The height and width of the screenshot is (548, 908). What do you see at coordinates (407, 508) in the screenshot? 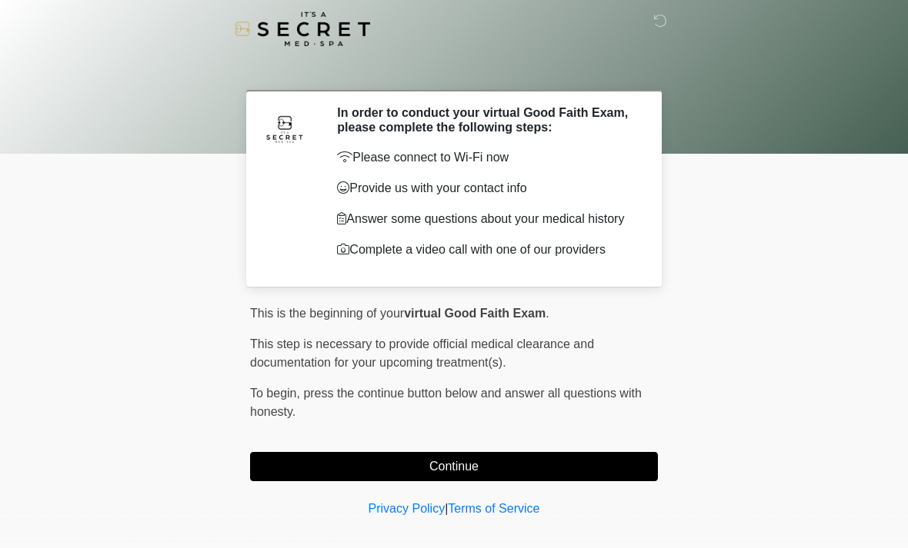
I see `a: Privacy Policy` at bounding box center [407, 508].